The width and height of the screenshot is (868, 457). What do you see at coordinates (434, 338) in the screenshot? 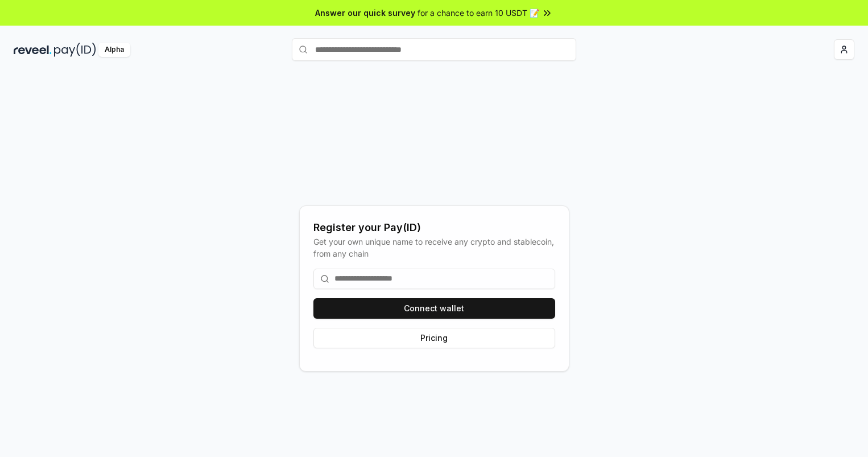
I see `button: Pricing` at bounding box center [434, 338].